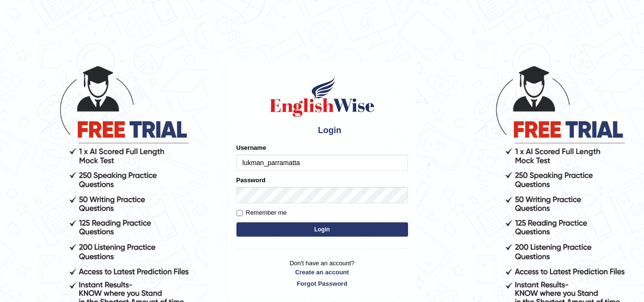 This screenshot has width=644, height=302. What do you see at coordinates (251, 148) in the screenshot?
I see `label: Username` at bounding box center [251, 148].